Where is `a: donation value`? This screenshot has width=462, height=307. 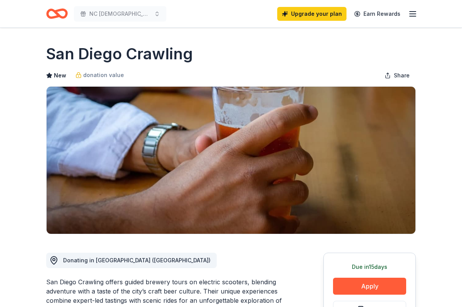 a: donation value is located at coordinates (100, 75).